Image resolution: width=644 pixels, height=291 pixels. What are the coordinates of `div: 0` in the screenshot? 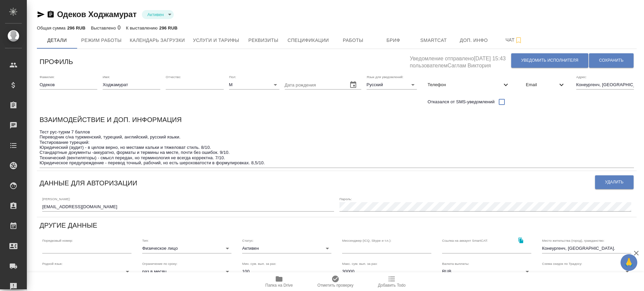 It's located at (106, 28).